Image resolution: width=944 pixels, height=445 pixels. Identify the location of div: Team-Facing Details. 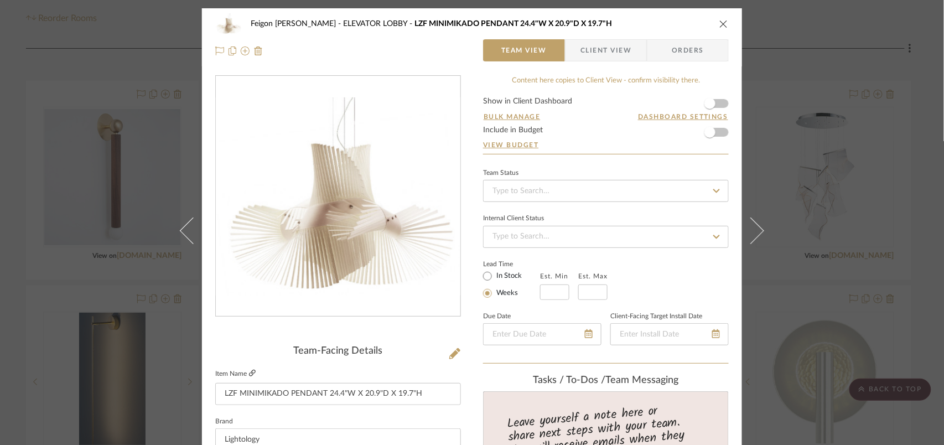
(338, 351).